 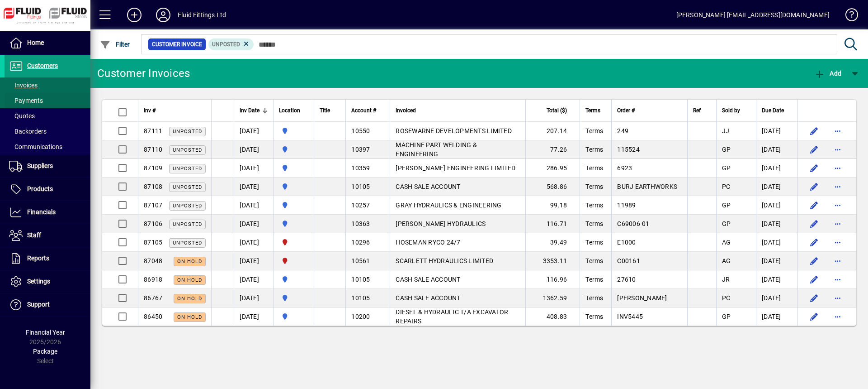 I want to click on span: Communications, so click(x=36, y=147).